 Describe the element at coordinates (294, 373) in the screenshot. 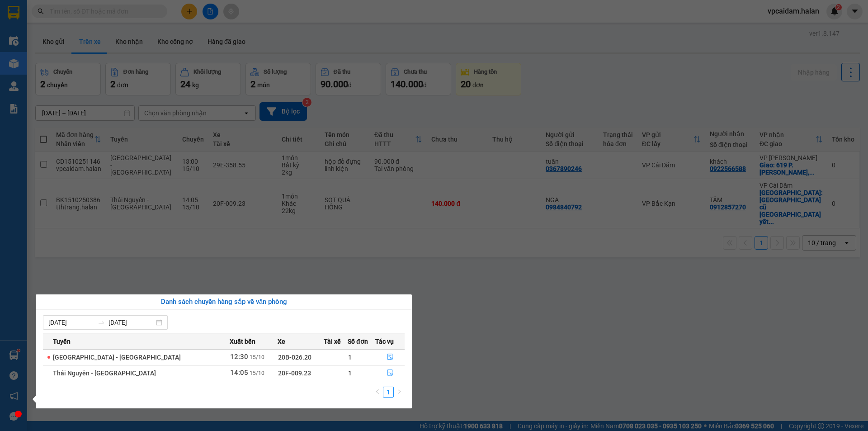

I see `span: 20F-009.23` at that location.